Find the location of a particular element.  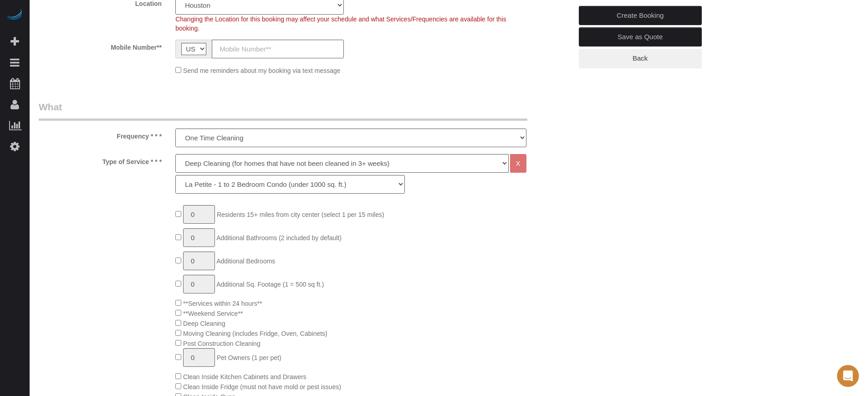

span: Send me reminders about my booking via text message is located at coordinates (262, 71).